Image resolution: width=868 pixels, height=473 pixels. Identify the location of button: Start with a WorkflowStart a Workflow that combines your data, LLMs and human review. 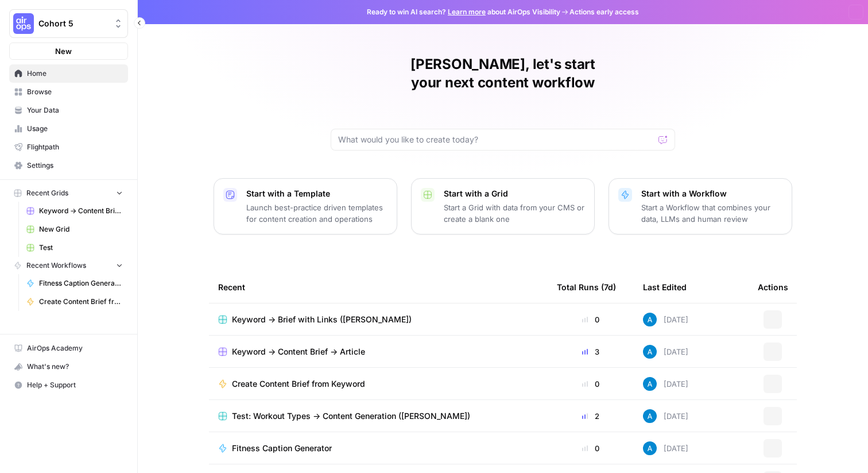
(700, 206).